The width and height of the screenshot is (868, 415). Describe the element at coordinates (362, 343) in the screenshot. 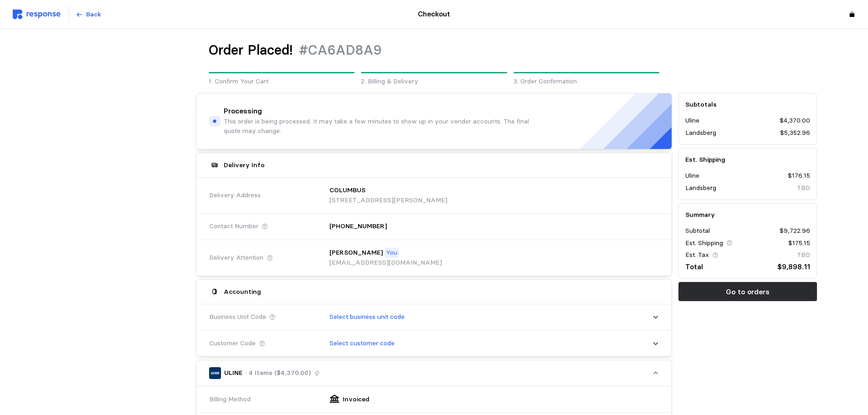

I see `p: Select customer code` at that location.